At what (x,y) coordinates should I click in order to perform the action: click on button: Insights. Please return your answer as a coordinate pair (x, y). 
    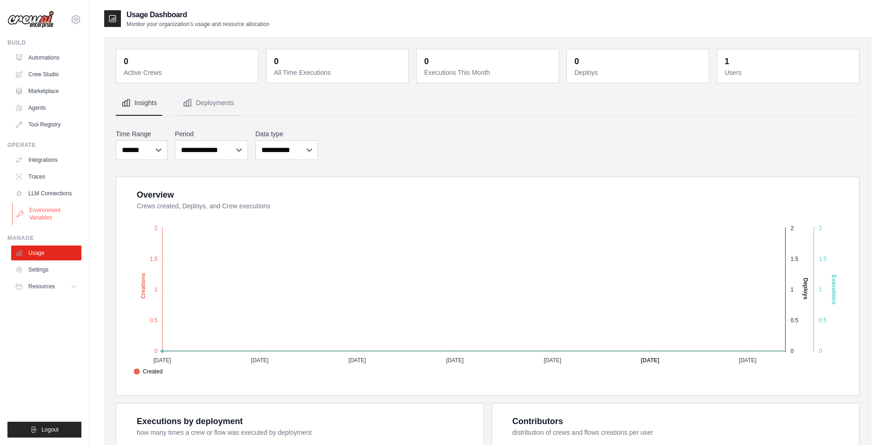
    Looking at the image, I should click on (139, 103).